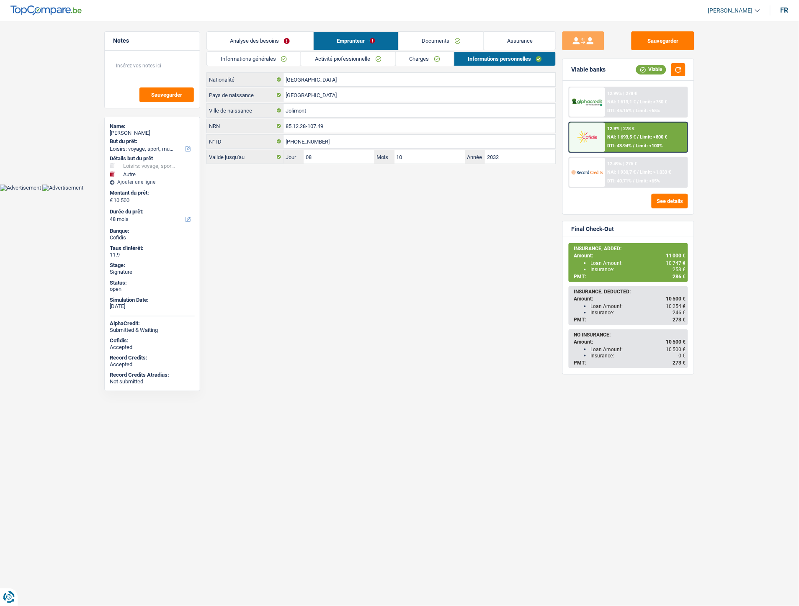 This screenshot has height=606, width=799. I want to click on span: 286 €, so click(679, 277).